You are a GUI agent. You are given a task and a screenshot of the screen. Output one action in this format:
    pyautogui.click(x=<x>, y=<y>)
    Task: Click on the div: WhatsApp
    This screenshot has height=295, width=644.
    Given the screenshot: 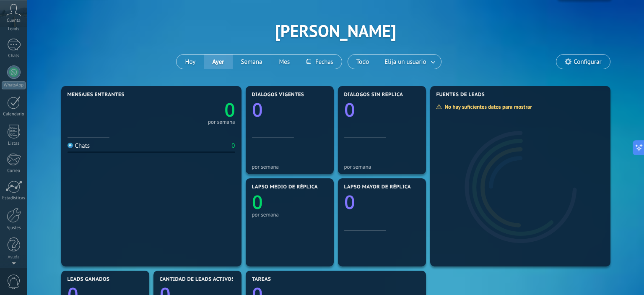 What is the action you would take?
    pyautogui.click(x=14, y=85)
    